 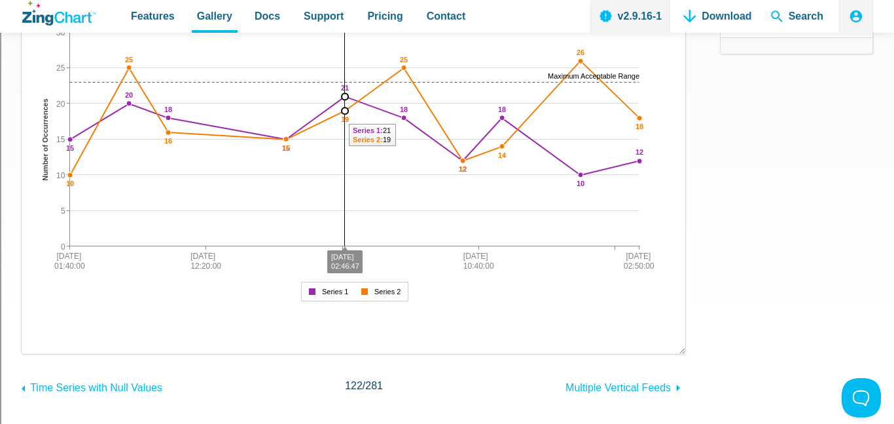 What do you see at coordinates (447, 58) in the screenshot?
I see `div: Options` at bounding box center [447, 58].